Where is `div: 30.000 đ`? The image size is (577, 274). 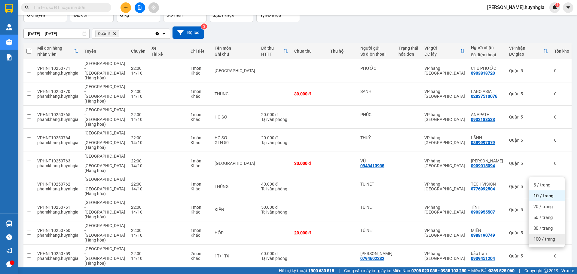
div: 30.000 đ is located at coordinates (309, 163).